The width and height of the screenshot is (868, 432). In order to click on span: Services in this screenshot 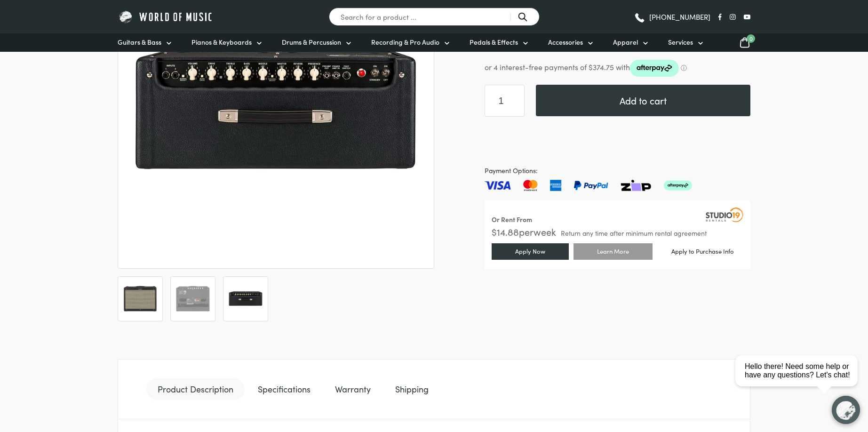, I will do `click(681, 42)`.